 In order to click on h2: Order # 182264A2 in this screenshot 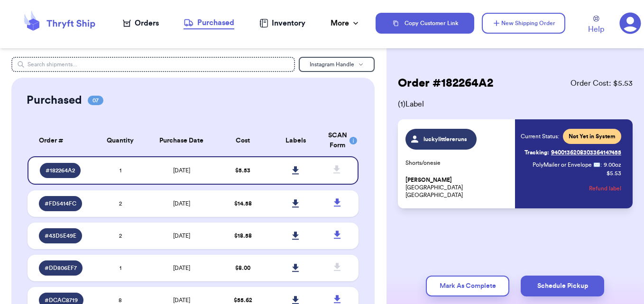, I will do `click(445, 83)`.